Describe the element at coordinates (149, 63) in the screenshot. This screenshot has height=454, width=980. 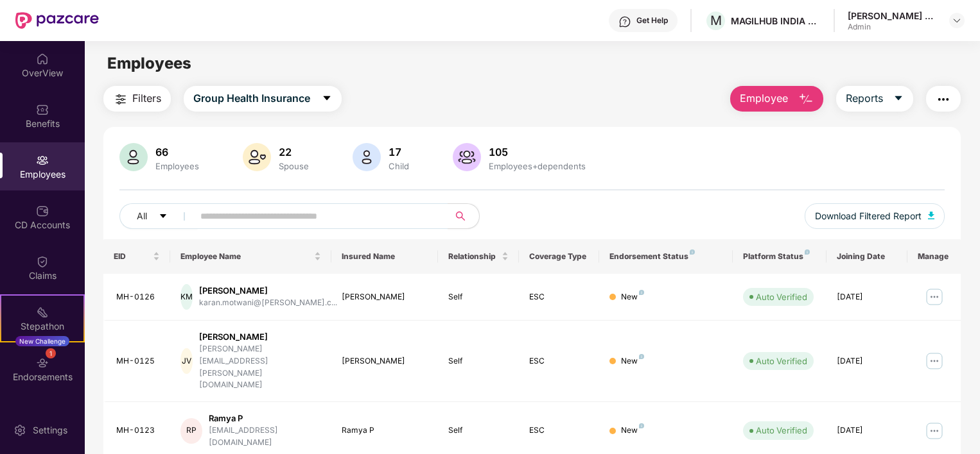
I see `span: Employees` at that location.